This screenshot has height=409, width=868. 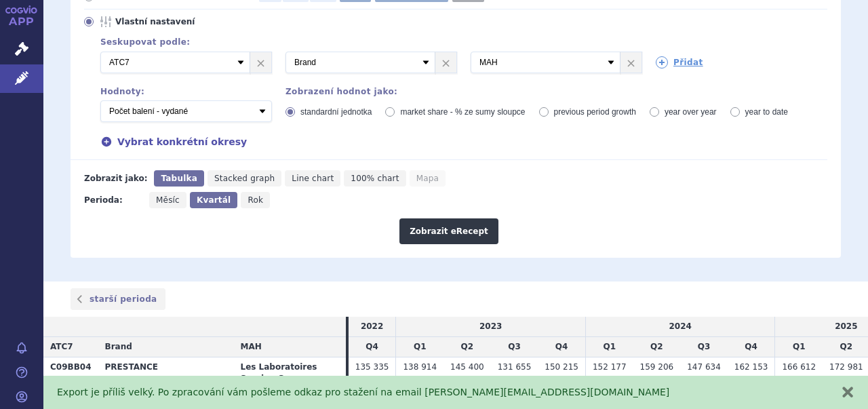 What do you see at coordinates (255, 200) in the screenshot?
I see `span: Rok` at bounding box center [255, 200].